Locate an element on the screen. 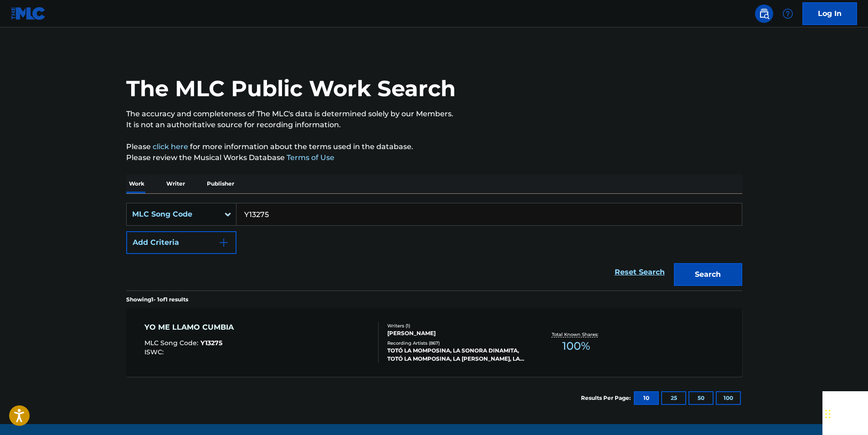 The width and height of the screenshot is (868, 435). p: The accuracy and completeness of The MLC's data is determined solely by our Members. is located at coordinates (434, 114).